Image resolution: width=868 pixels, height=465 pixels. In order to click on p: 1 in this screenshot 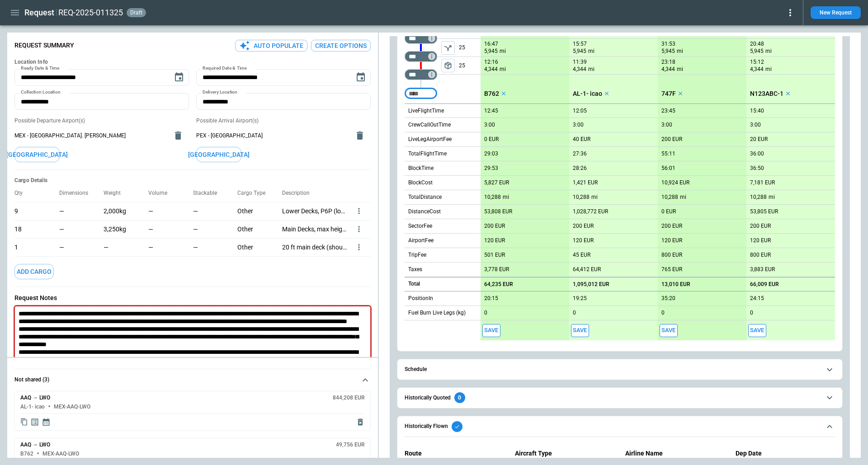, I will do `click(16, 247)`.